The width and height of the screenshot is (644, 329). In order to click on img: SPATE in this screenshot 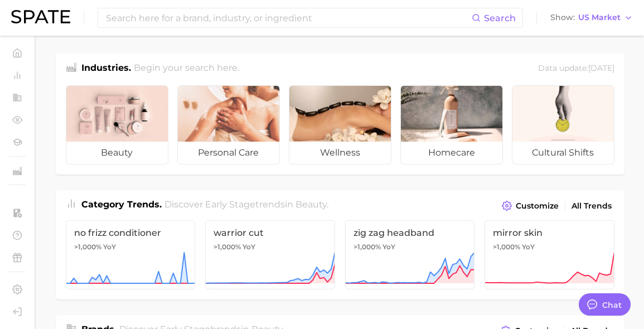, I will do `click(40, 17)`.